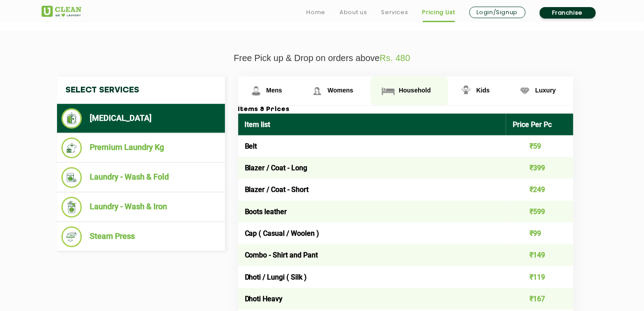 This screenshot has height=311, width=644. Describe the element at coordinates (540, 255) in the screenshot. I see `td: ₹149` at that location.